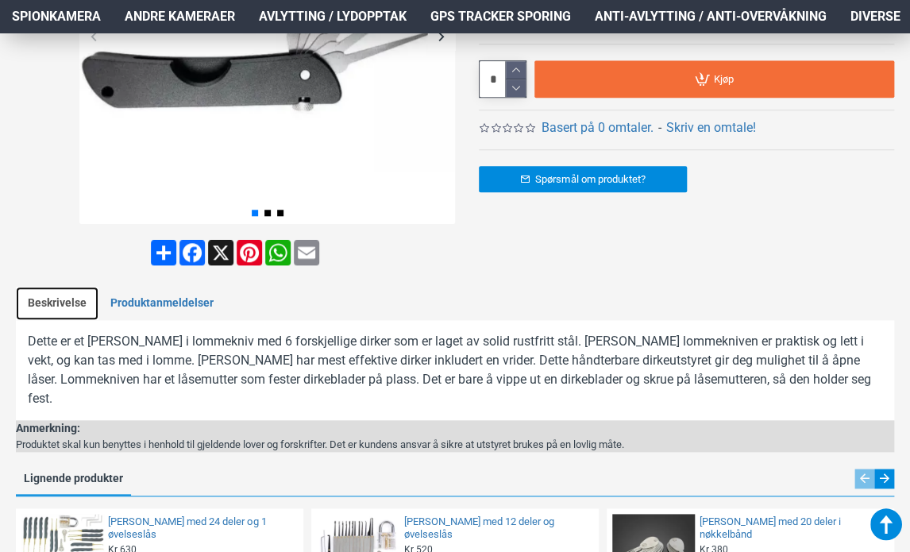  I want to click on div: Produktet skal kun benyttes i henhold til gjeldende lover og forskrifter. Det er kundens ansvar å..., so click(320, 445).